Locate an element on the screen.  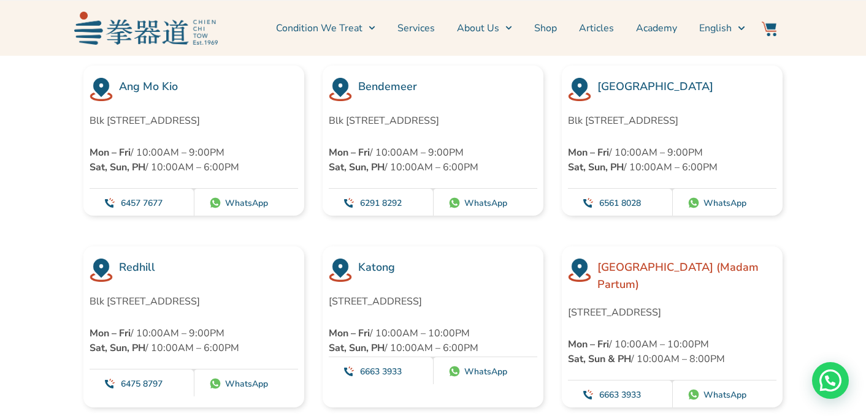
a: Services is located at coordinates (416, 28).